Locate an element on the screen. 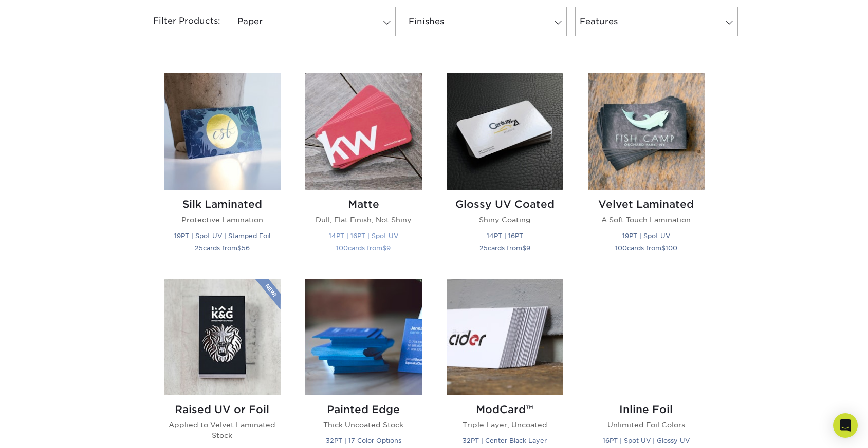 Image resolution: width=868 pixels, height=448 pixels. small: 14PT | 16PT is located at coordinates (505, 236).